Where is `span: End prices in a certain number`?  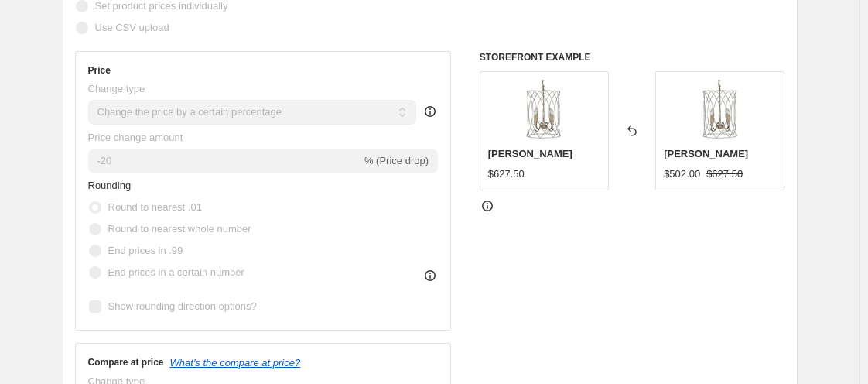
span: End prices in a certain number is located at coordinates (177, 272).